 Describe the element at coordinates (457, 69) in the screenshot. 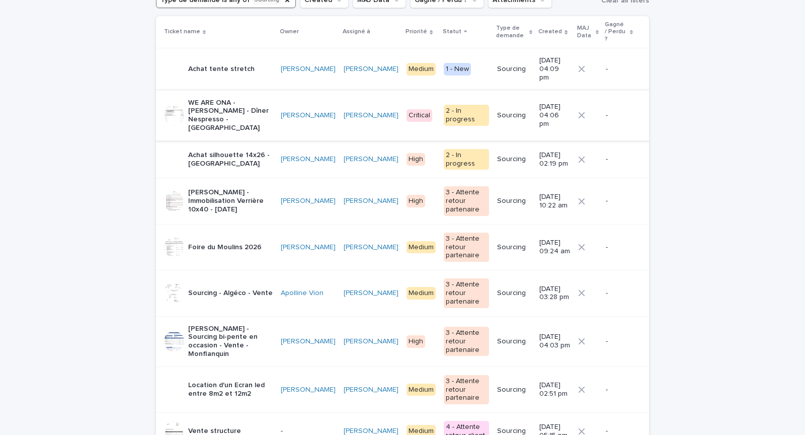

I see `div: 1 - New` at that location.